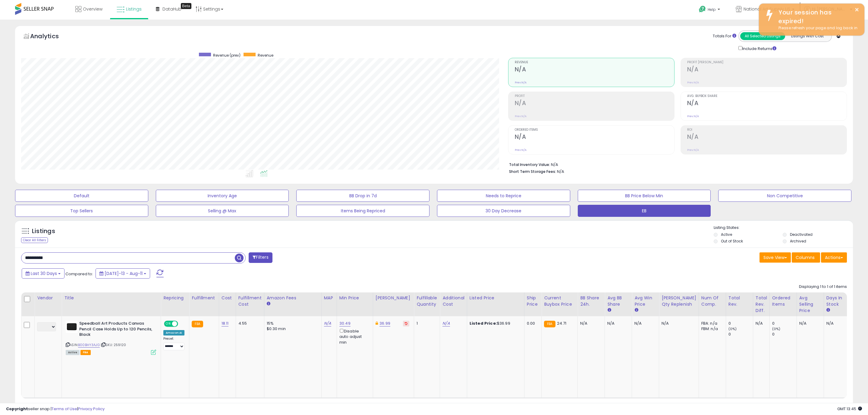 This screenshot has width=868, height=415. Describe the element at coordinates (82, 196) in the screenshot. I see `button: Default` at that location.